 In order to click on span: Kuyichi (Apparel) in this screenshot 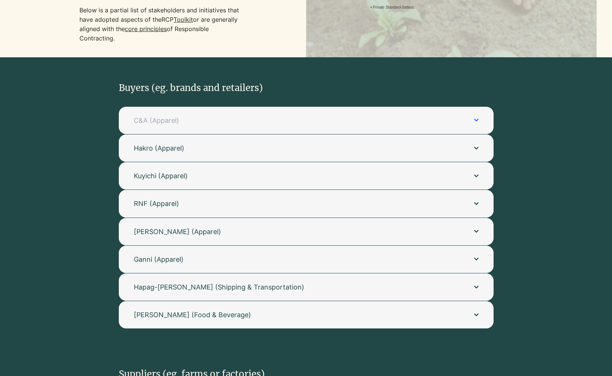, I will do `click(296, 176)`.